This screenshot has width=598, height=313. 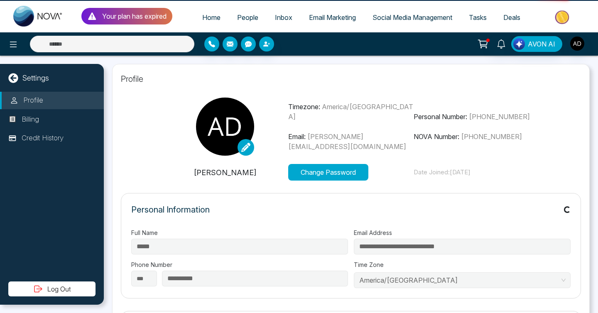 What do you see at coordinates (462, 233) in the screenshot?
I see `label: Email Address` at bounding box center [462, 233].